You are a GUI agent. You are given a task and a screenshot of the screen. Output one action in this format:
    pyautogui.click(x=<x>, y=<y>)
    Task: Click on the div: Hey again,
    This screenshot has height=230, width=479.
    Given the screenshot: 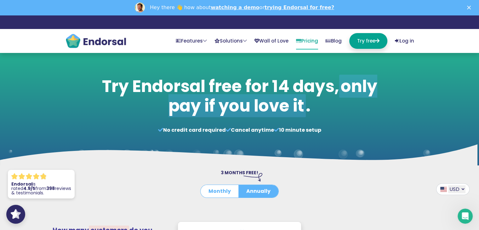 What is the action you would take?
    pyautogui.click(x=54, y=41)
    